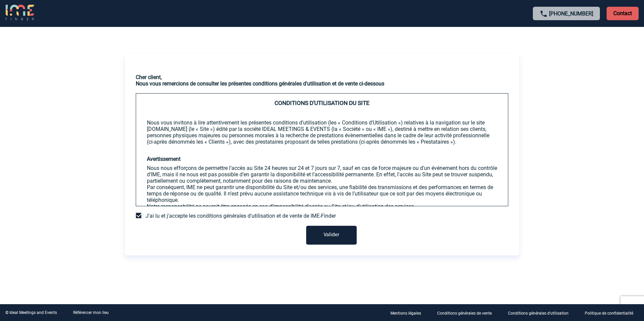 The image size is (644, 321). What do you see at coordinates (609, 313) in the screenshot?
I see `p: Politique de confidentialité` at bounding box center [609, 313].